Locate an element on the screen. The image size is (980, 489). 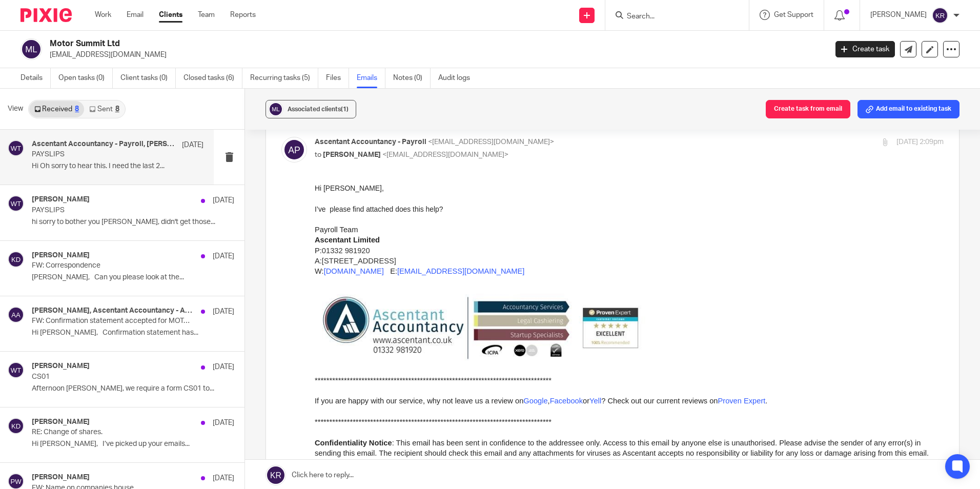
a: Cyber Essentials is located at coordinates (36, 385).